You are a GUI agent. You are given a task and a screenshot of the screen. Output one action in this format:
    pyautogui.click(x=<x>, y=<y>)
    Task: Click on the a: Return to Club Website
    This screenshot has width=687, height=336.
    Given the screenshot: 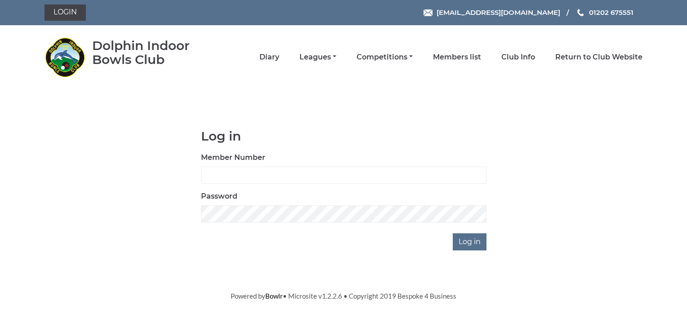 What is the action you would take?
    pyautogui.click(x=599, y=57)
    